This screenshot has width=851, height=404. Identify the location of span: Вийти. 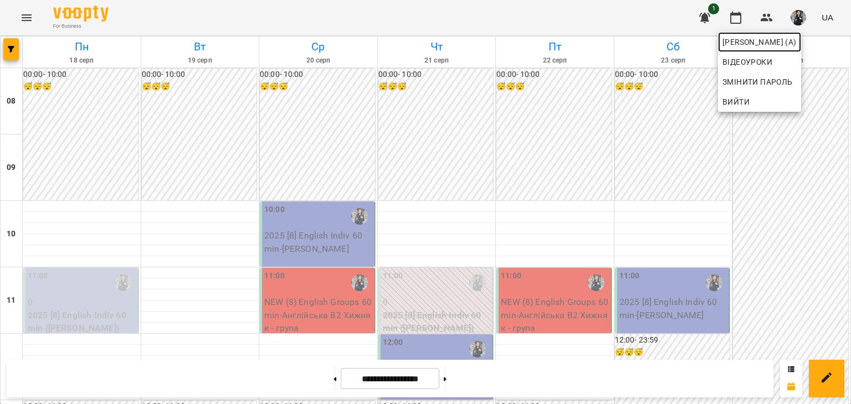
(735, 102).